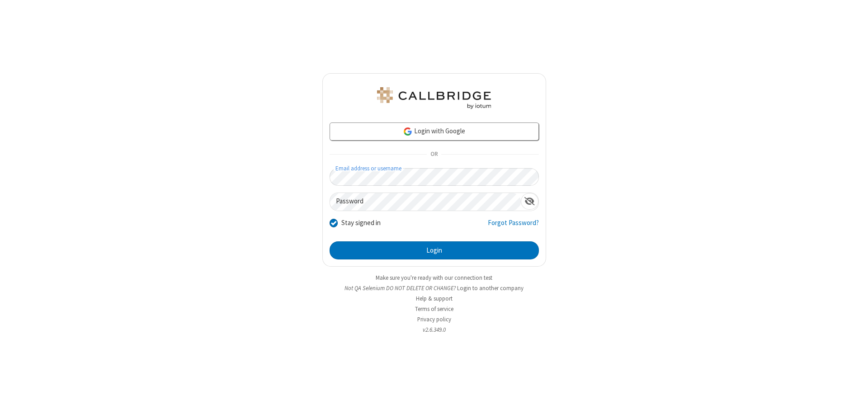 The width and height of the screenshot is (868, 414). What do you see at coordinates (434, 155) in the screenshot?
I see `span: OR` at bounding box center [434, 155].